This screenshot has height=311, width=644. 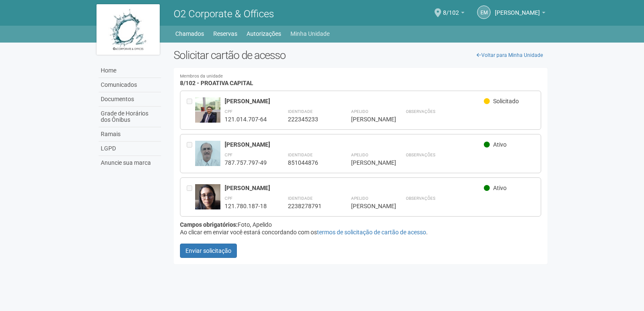 I want to click on div: 2238278791, so click(x=309, y=206).